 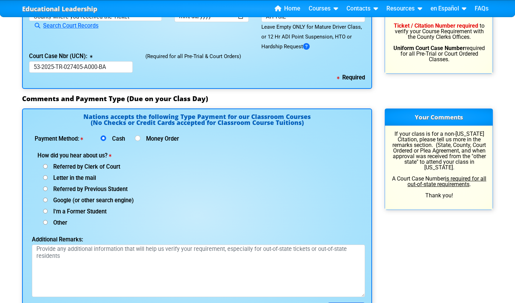 I want to click on label: Money Order, so click(x=161, y=139).